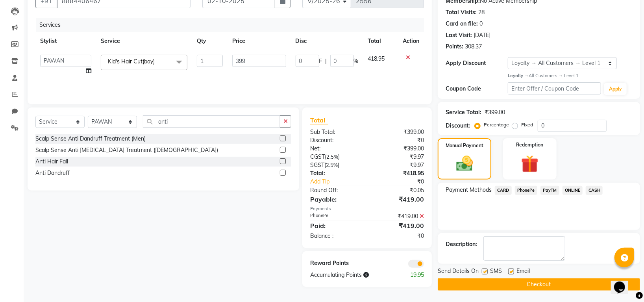 The width and height of the screenshot is (644, 302). What do you see at coordinates (554, 88) in the screenshot?
I see `input: Enter Offer / Coupon Code` at bounding box center [554, 88].